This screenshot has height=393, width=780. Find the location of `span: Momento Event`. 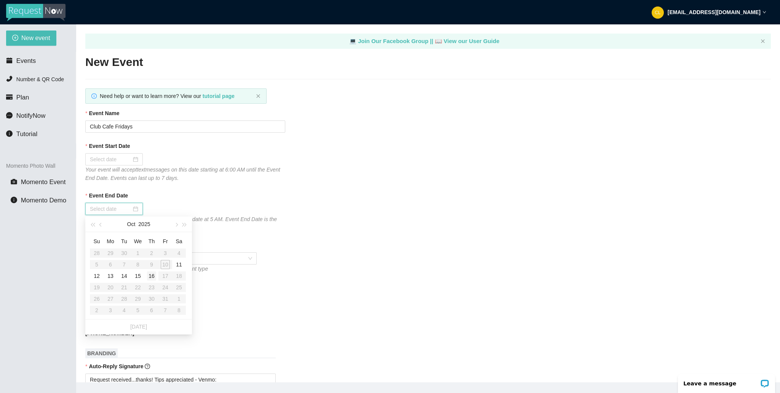

span: Momento Event is located at coordinates (43, 182).